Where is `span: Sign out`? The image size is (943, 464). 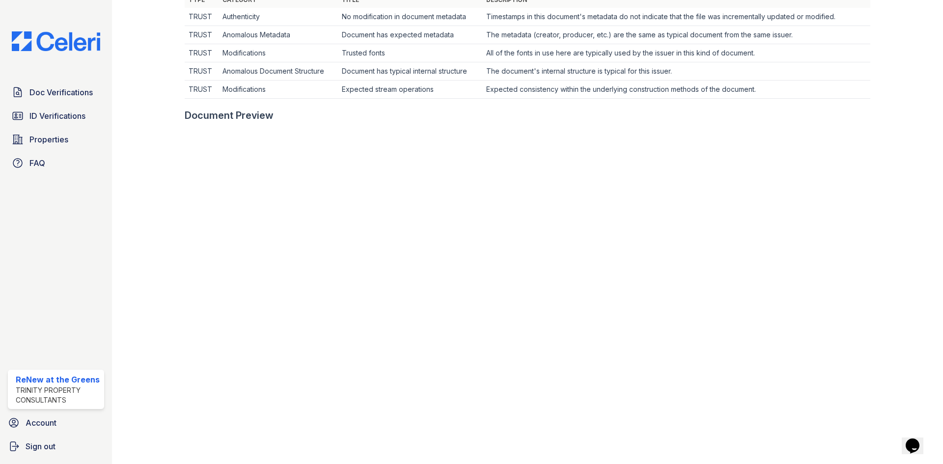 span: Sign out is located at coordinates (40, 446).